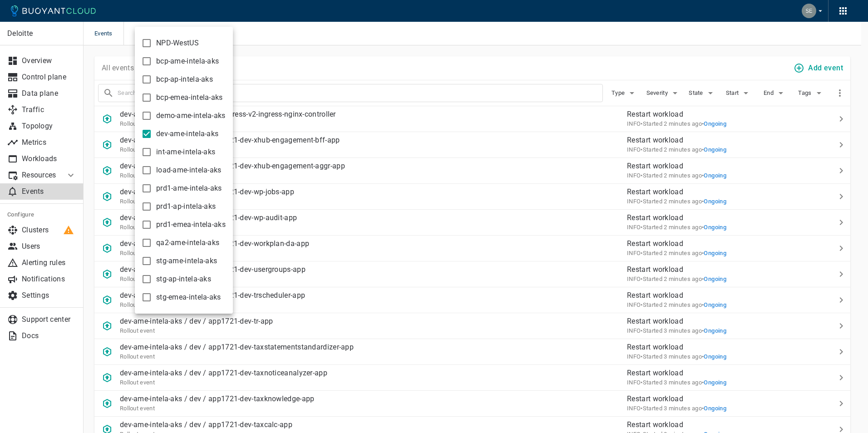 The width and height of the screenshot is (868, 433). I want to click on span: prd1-ame-intela-aks, so click(189, 189).